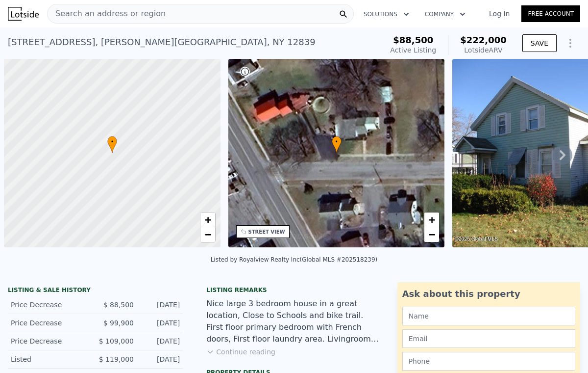  Describe the element at coordinates (107, 13) in the screenshot. I see `span: Search an address or region` at that location.